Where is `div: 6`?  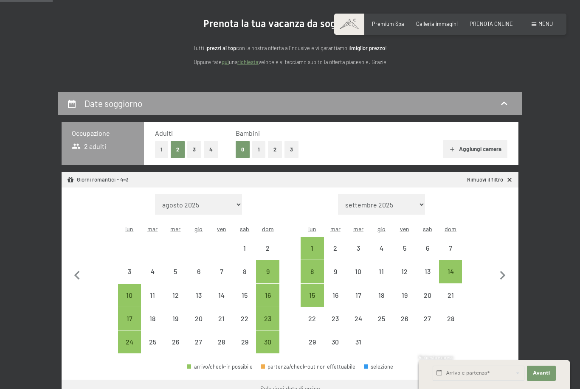
div: 6 is located at coordinates (427, 256).